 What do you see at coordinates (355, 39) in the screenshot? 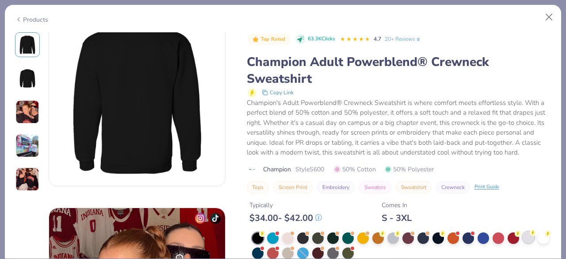
I see `div: 4.7 Stars` at bounding box center [355, 39].